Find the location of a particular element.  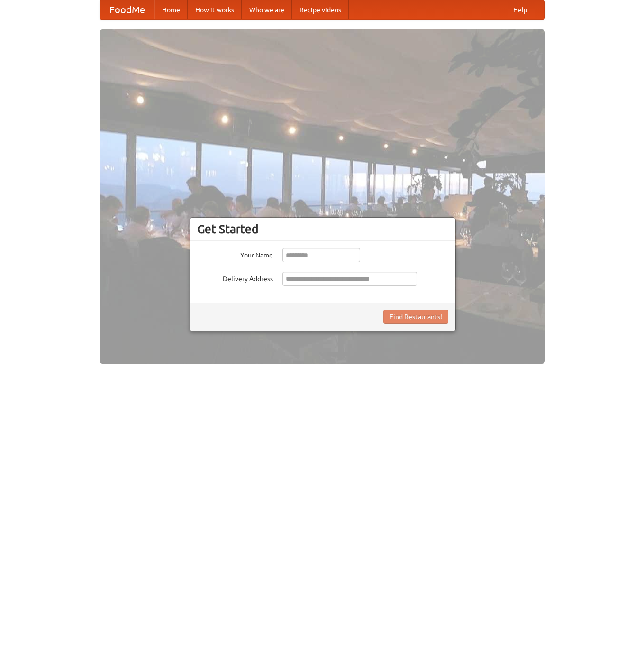

a: How it works is located at coordinates (214, 10).